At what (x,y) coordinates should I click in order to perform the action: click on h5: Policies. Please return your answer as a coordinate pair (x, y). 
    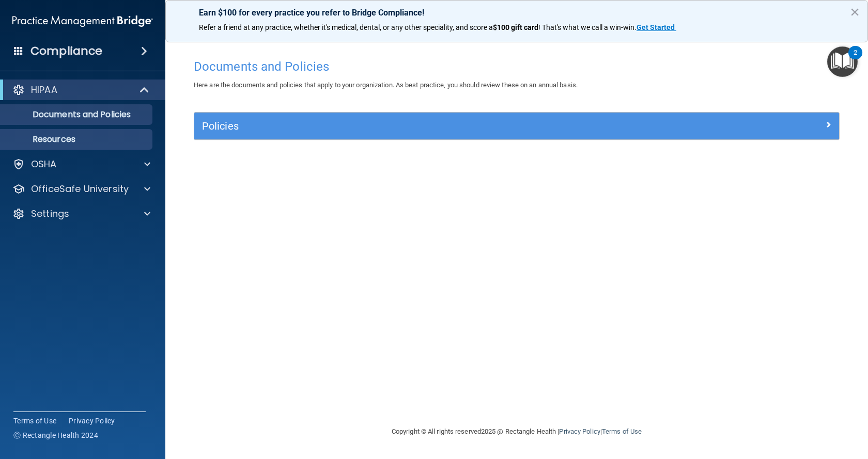
    Looking at the image, I should click on (436, 126).